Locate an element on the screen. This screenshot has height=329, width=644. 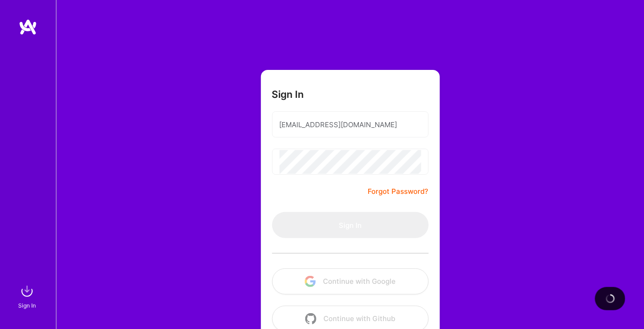
button: Continue with Google is located at coordinates (350, 281).